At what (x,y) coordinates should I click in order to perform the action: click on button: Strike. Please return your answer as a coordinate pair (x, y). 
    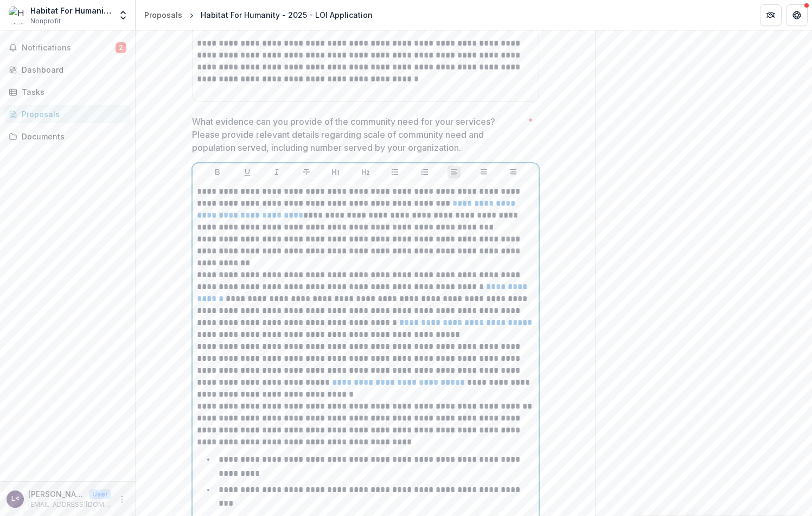
    Looking at the image, I should click on (306, 172).